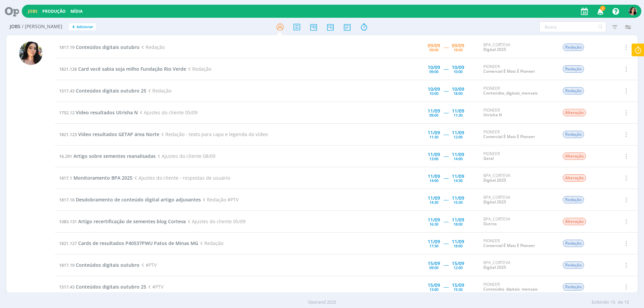 The image size is (644, 308). What do you see at coordinates (122, 69) in the screenshot?
I see `a: 1821.128Card você sabia soja milho Fundação Rio Verde` at bounding box center [122, 69].